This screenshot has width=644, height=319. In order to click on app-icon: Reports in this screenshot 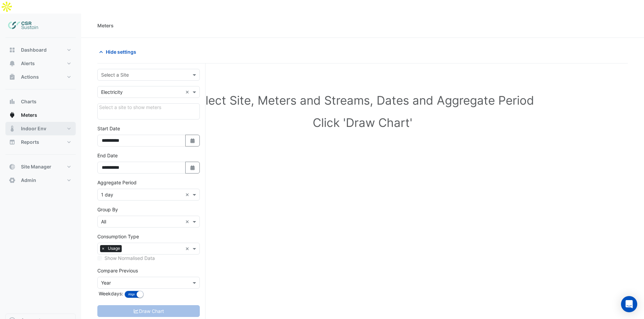, I will do `click(12, 142)`.